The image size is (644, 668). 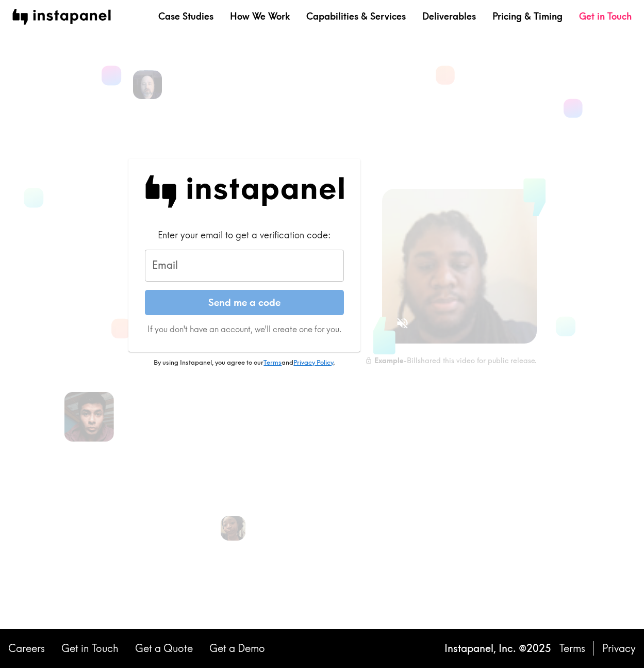 I want to click on a: Privacy, so click(x=618, y=648).